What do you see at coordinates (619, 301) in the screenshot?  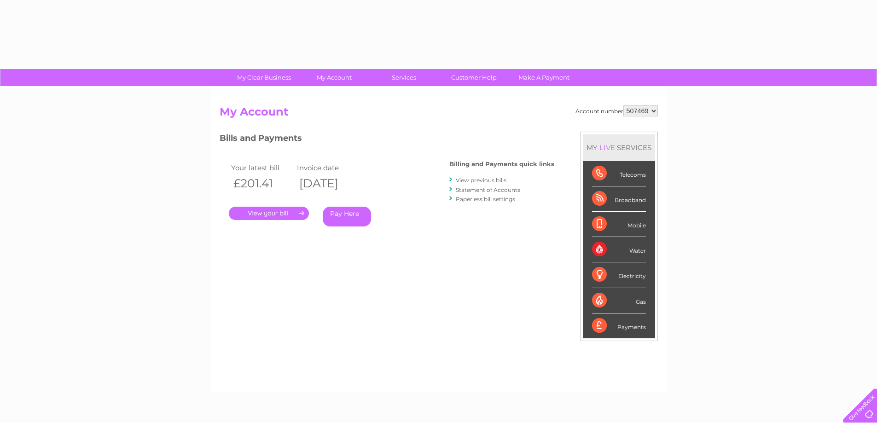 I see `div: Gas` at bounding box center [619, 301].